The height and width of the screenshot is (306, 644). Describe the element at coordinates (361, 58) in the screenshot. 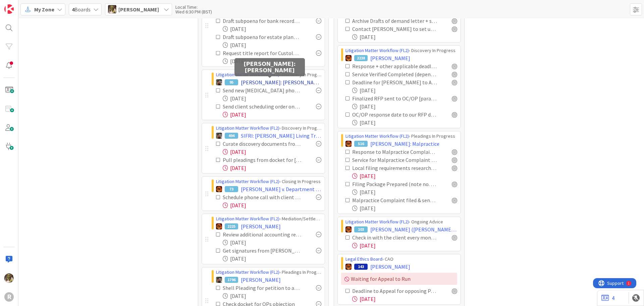

I see `div: 2238` at that location.